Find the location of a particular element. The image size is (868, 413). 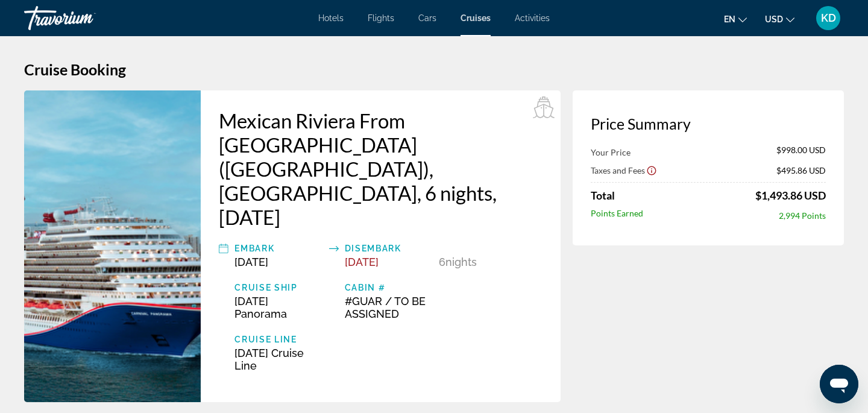

span: Points Earned is located at coordinates (617, 215).